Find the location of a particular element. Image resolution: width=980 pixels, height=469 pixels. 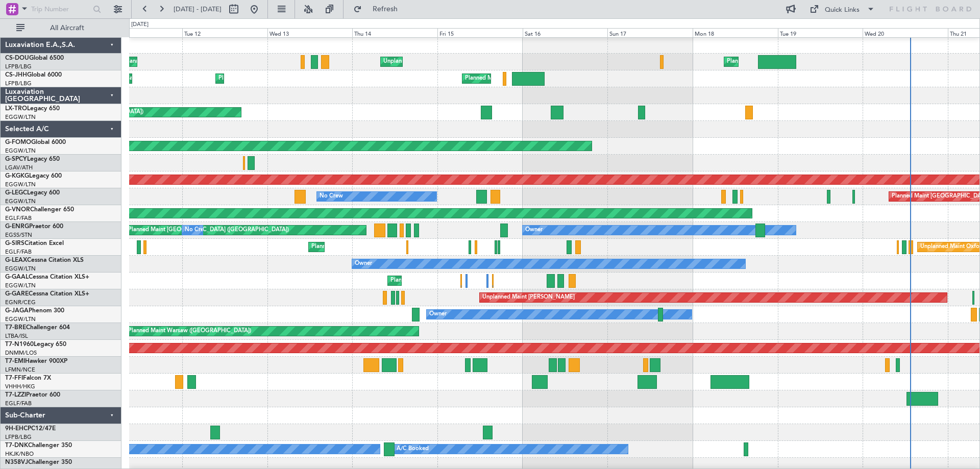

div: Wed 20 is located at coordinates (905, 33).